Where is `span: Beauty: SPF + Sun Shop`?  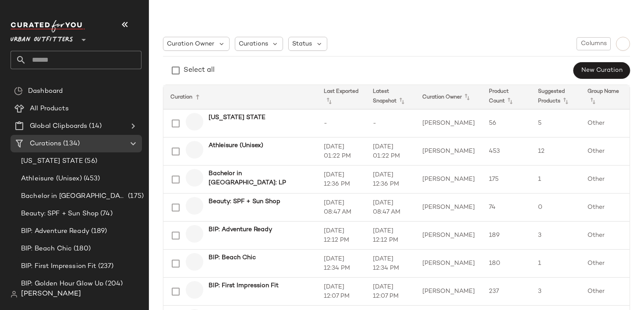 span: Beauty: SPF + Sun Shop is located at coordinates (60, 213).